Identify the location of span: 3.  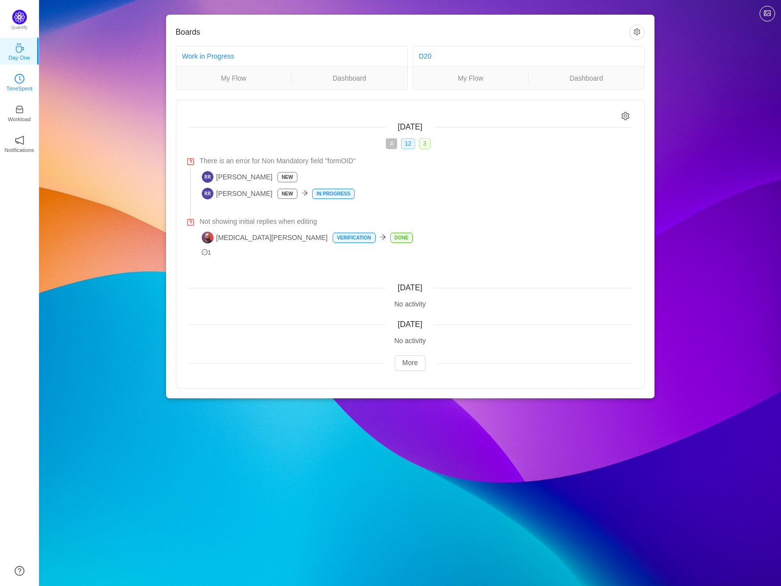
(425, 144).